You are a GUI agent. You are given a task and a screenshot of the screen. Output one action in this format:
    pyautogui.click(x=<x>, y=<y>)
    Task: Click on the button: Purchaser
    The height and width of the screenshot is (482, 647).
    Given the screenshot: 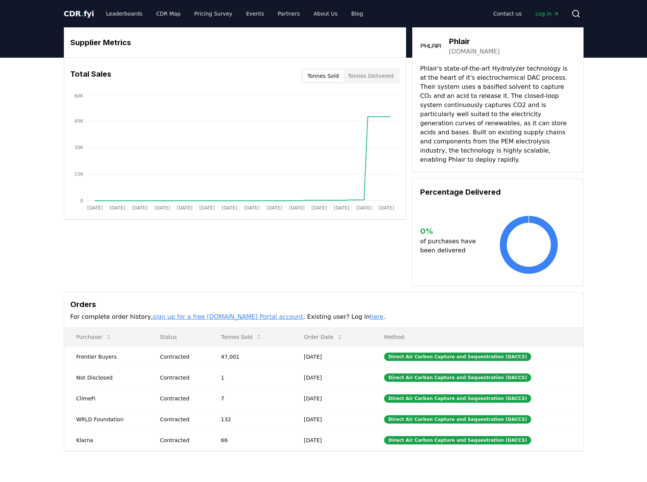 What is the action you would take?
    pyautogui.click(x=94, y=337)
    